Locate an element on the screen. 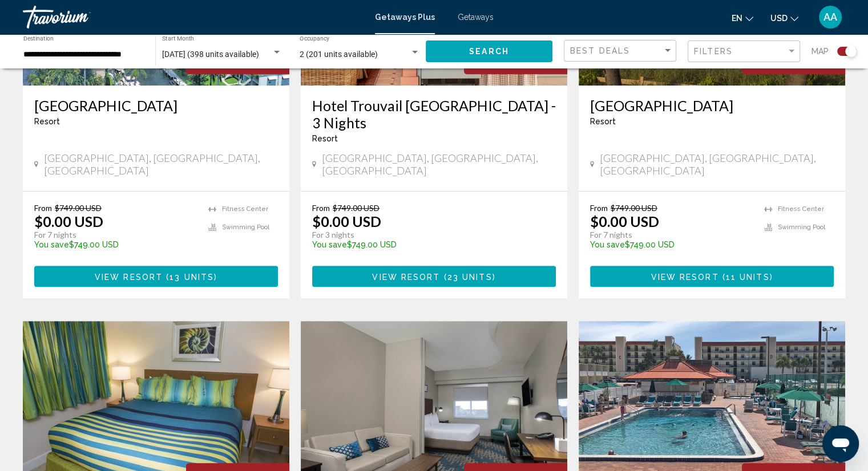 This screenshot has width=868, height=471. a: View Resort(11 units) is located at coordinates (712, 276).